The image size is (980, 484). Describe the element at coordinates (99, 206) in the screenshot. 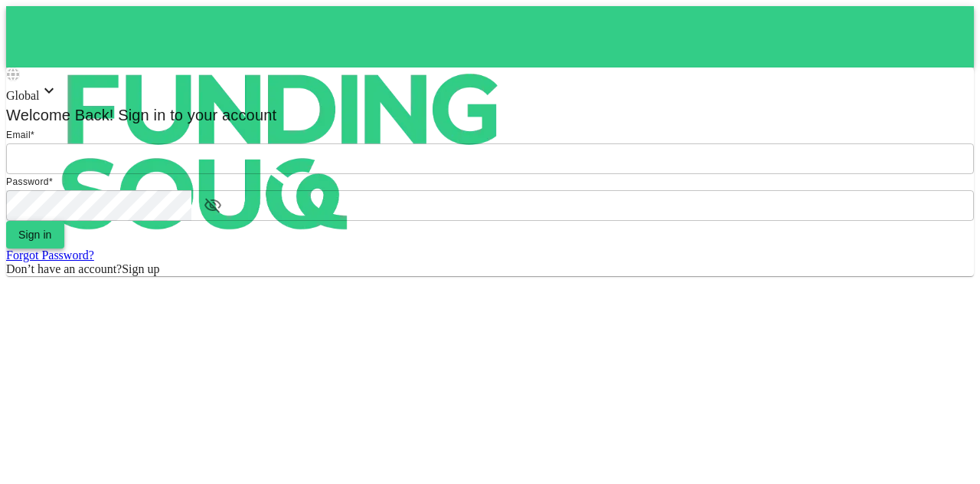

I see `input: password` at that location.